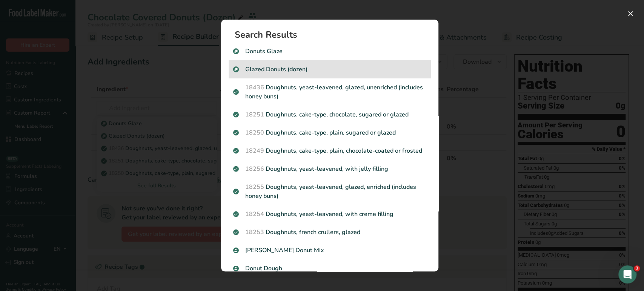  I want to click on span: 18254, so click(255, 214).